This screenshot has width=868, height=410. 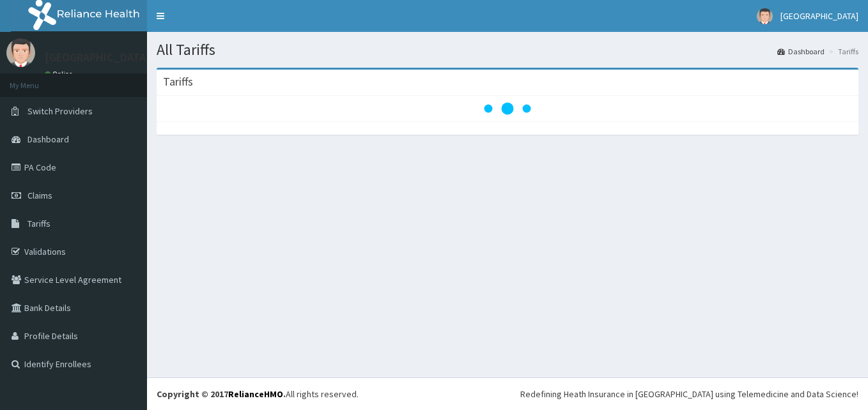 What do you see at coordinates (221, 394) in the screenshot?
I see `strong: Copyright © 2017 .` at bounding box center [221, 394].